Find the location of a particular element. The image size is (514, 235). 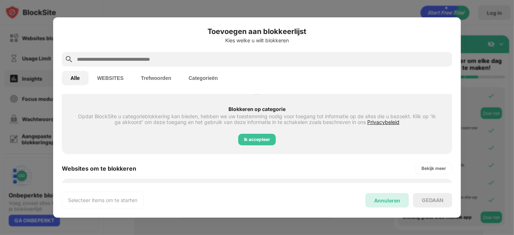

div: Opdat BlockSite u categorieblokkering kan bieden, hebben we uw toestemming nodig voor toegang tot... is located at coordinates (257, 119).